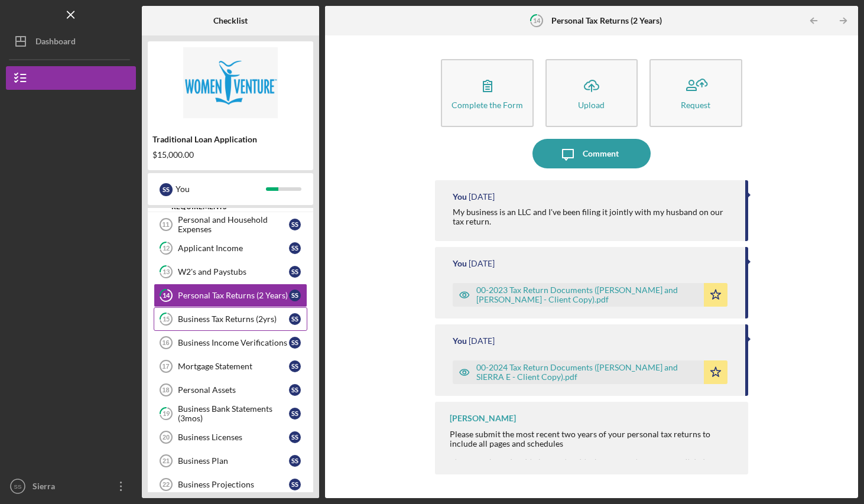 The width and height of the screenshot is (864, 504). Describe the element at coordinates (233, 461) in the screenshot. I see `div: Business Plan` at that location.